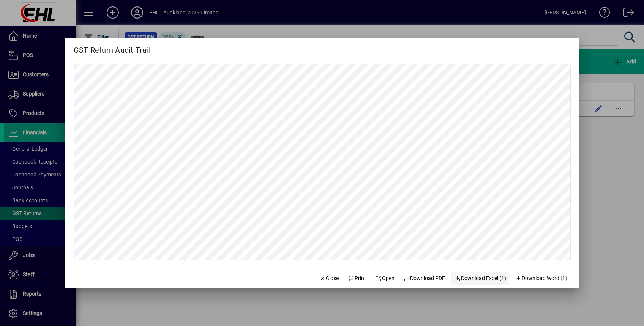  Describe the element at coordinates (424, 278) in the screenshot. I see `span: Download PDF` at that location.